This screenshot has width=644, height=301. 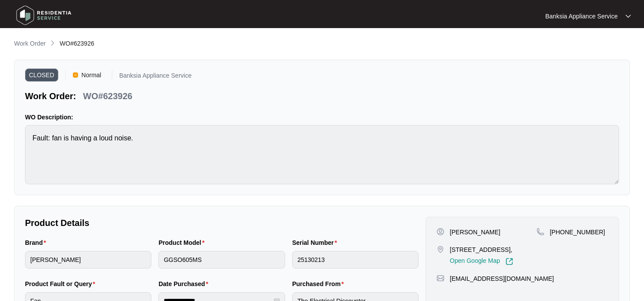 I want to click on img: residentia service logo, so click(x=44, y=16).